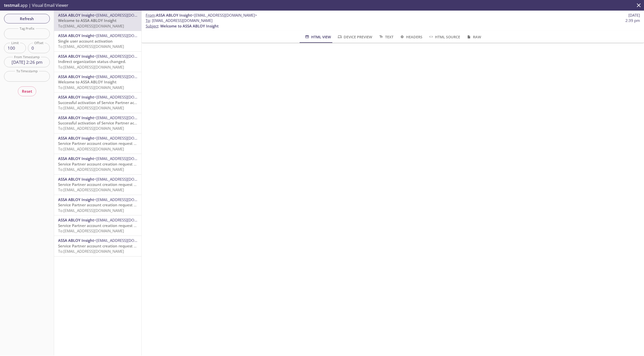 The image size is (644, 356). Describe the element at coordinates (27, 19) in the screenshot. I see `span: Refresh` at that location.